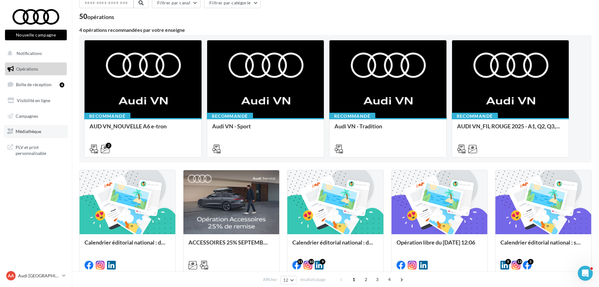 This screenshot has height=287, width=599. Describe the element at coordinates (231, 245) in the screenshot. I see `div: ACCESSOIRES 25% SEPTEMBRE - AUDI SERVICE` at that location.